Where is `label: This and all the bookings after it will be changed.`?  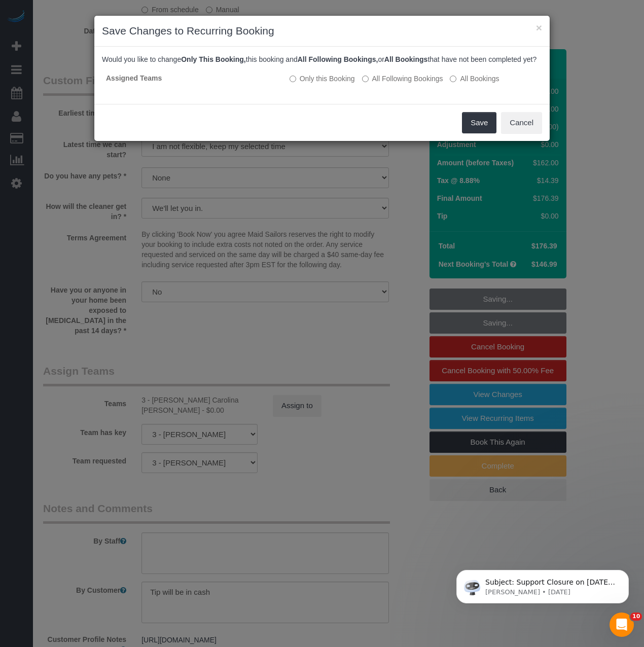
label: This and all the bookings after it will be changed. is located at coordinates (403, 79).